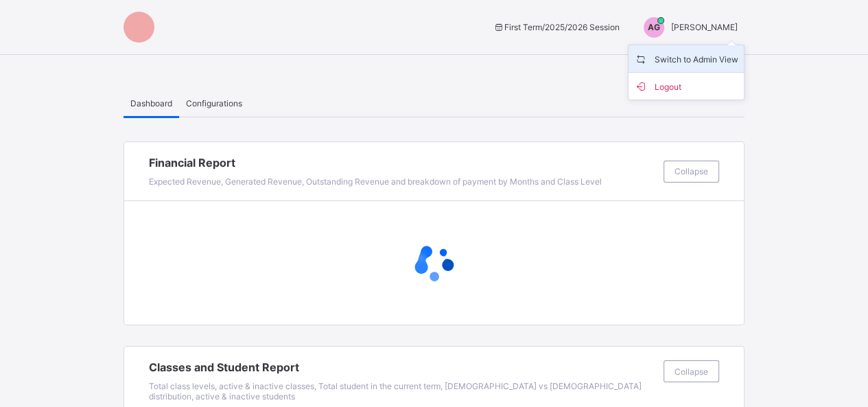 This screenshot has width=868, height=407. I want to click on li: dropdown-list-item-buttom-1, so click(686, 86).